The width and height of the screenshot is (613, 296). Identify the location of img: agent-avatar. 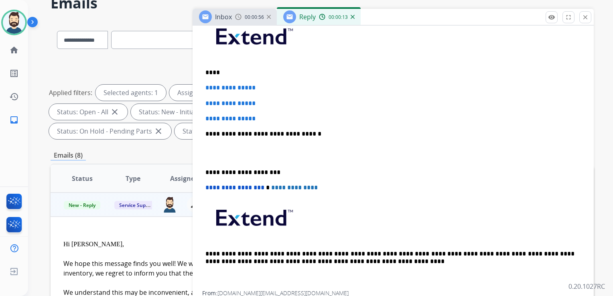
(170, 205).